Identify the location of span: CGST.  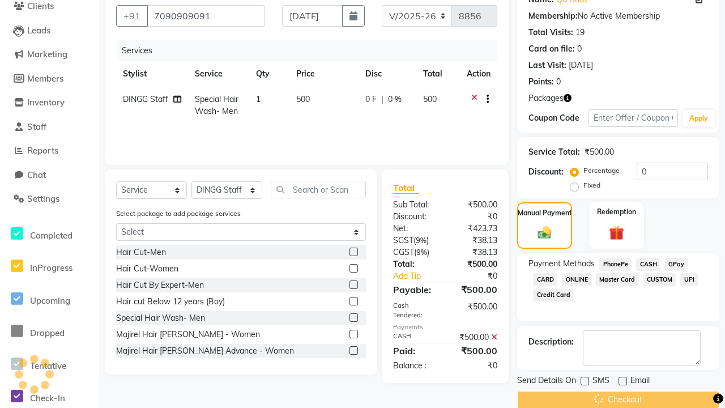
(403, 252).